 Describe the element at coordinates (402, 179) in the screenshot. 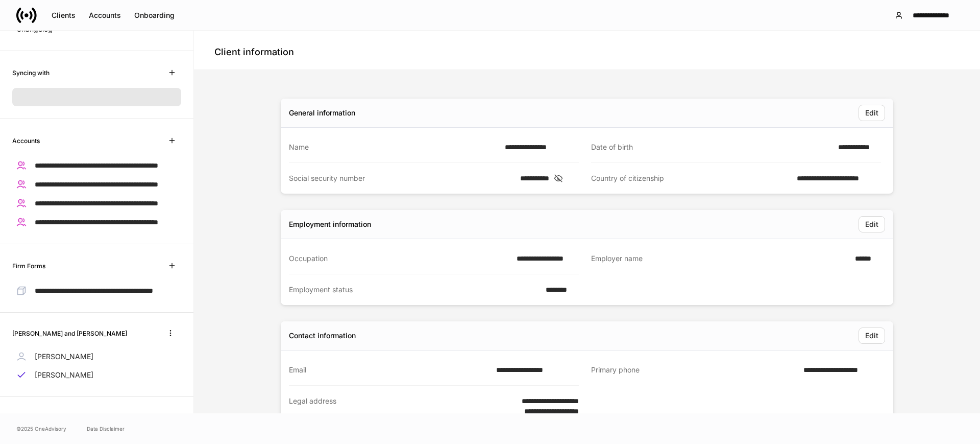

I see `div: Social security number` at that location.